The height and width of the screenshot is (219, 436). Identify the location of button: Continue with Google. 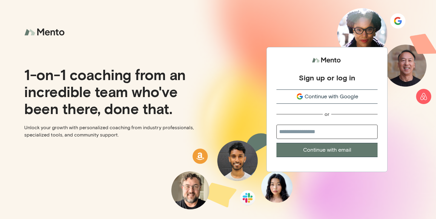
(327, 96).